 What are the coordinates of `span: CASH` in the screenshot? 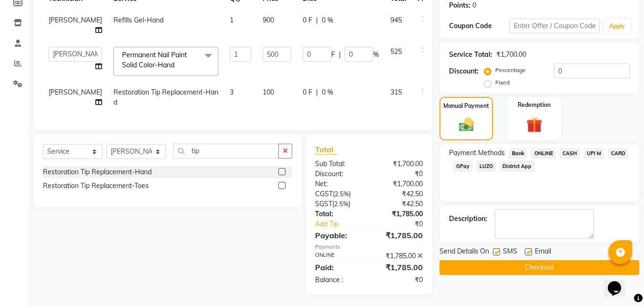 It's located at (570, 153).